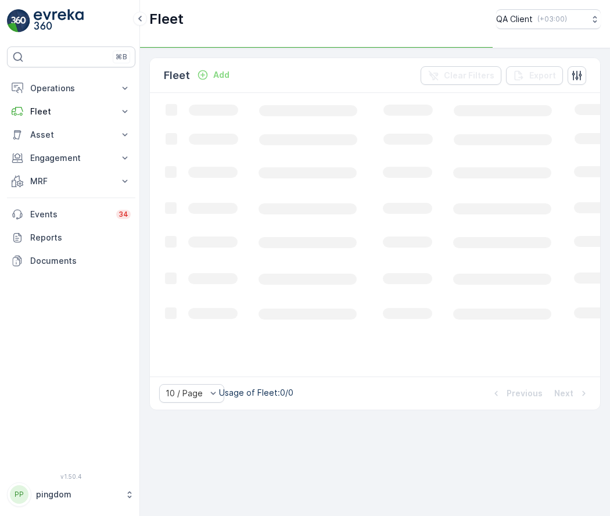 This screenshot has width=610, height=516. I want to click on p: 34, so click(123, 214).